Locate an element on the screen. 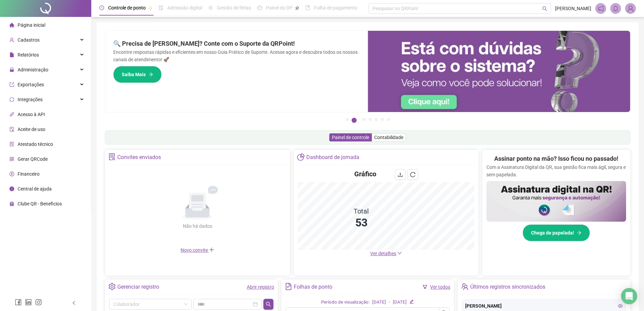  p: Encontre respostas rápidas e eficientes em nosso Guia Prático de Suporte. Acesse agora e descubra... is located at coordinates (236, 56).